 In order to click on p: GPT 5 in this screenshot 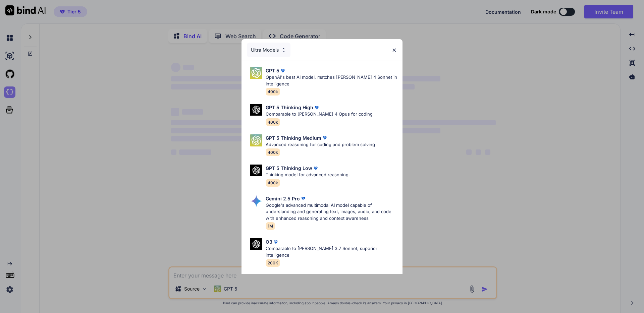, I will do `click(272, 70)`.